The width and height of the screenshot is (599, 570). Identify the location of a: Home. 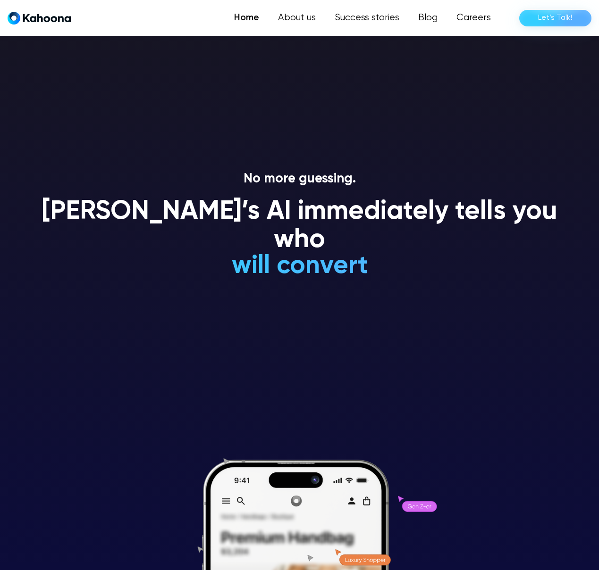
(246, 18).